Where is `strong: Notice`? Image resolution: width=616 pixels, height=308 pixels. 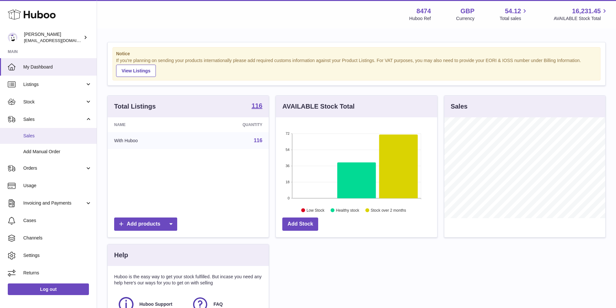
strong: Notice is located at coordinates (357, 54).